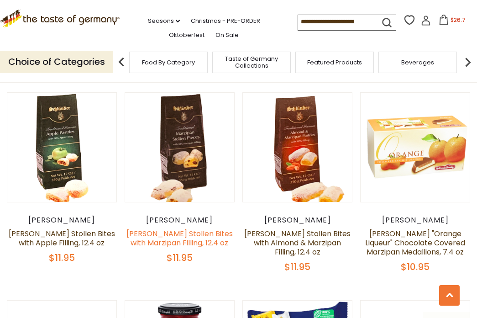 This screenshot has width=477, height=318. I want to click on img: previous arrow, so click(122, 62).